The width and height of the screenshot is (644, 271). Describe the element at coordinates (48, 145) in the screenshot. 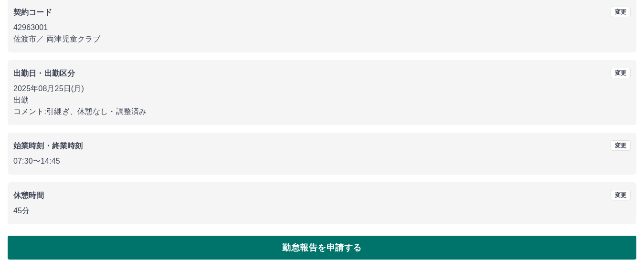

I see `b: 始業時刻・終業時刻` at that location.